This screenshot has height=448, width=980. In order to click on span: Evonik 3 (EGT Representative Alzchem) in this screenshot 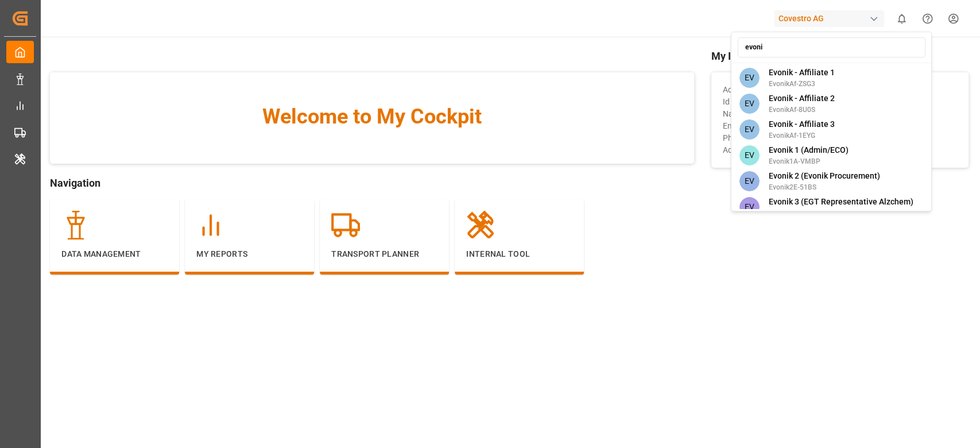, I will do `click(840, 201)`.